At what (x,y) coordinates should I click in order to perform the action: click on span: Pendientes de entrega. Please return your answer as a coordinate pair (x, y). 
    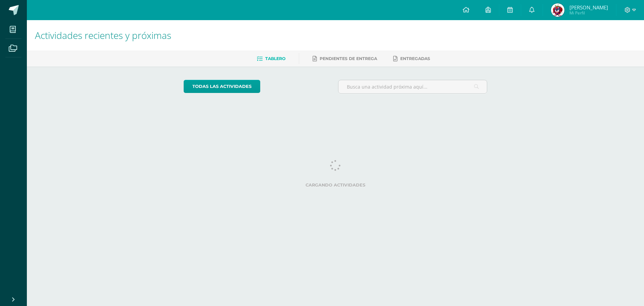
    Looking at the image, I should click on (348, 58).